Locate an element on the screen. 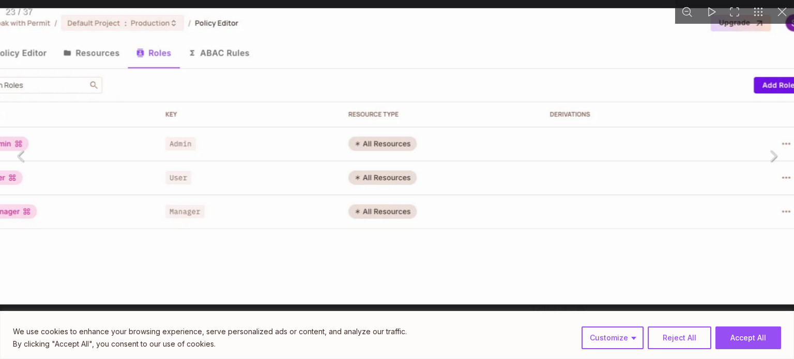 The width and height of the screenshot is (794, 359). button: Previous is located at coordinates (21, 156).